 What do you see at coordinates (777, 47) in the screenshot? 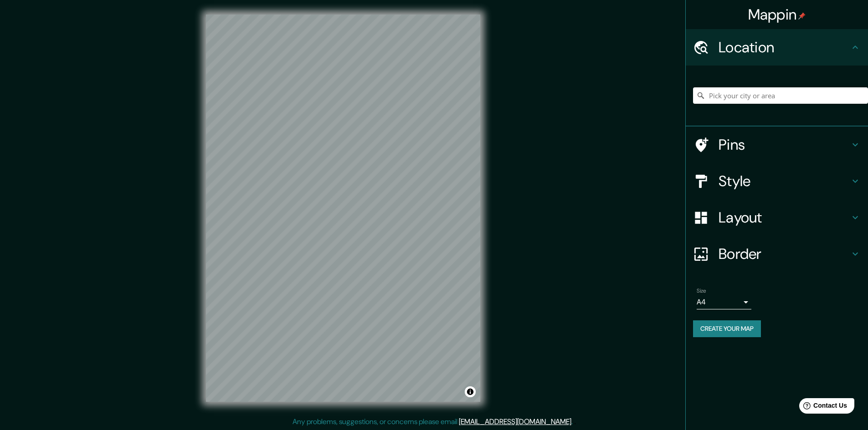
I see `div: Location` at bounding box center [777, 47].